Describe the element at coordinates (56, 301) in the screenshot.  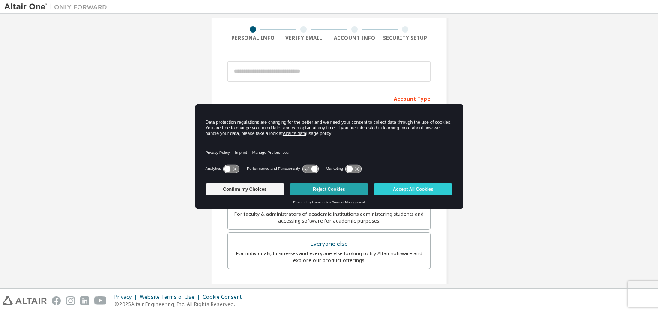
I see `img: facebook.svg` at that location.